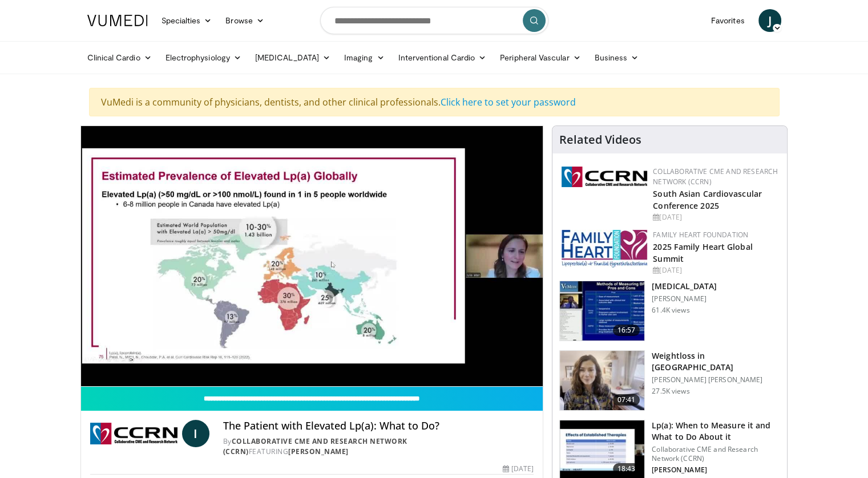  I want to click on a: 2025 Family Heart Global Summit, so click(703, 253).